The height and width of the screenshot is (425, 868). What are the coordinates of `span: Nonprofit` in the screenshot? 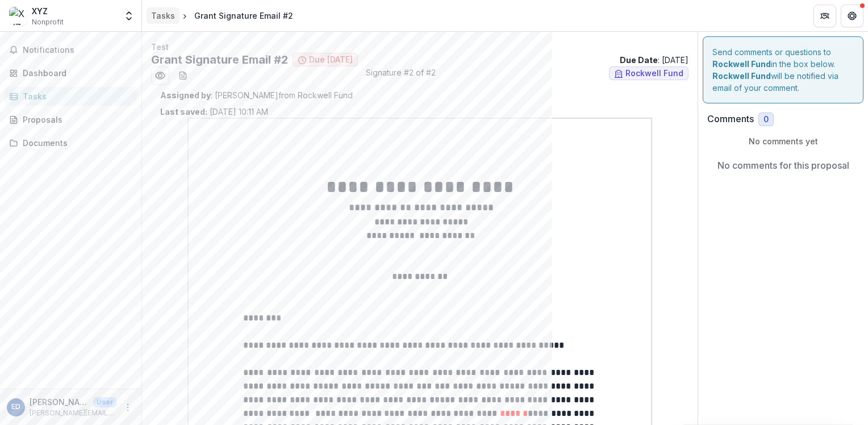 It's located at (48, 22).